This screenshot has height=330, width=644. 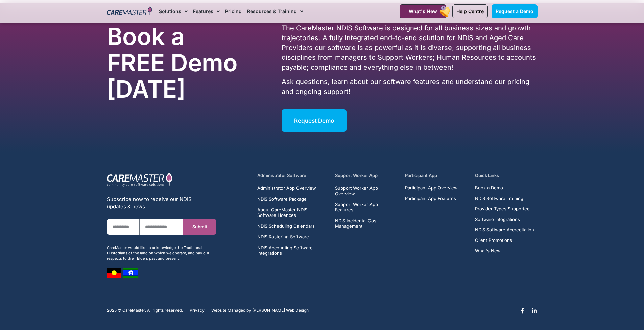 I want to click on span: Request a Demo, so click(x=514, y=11).